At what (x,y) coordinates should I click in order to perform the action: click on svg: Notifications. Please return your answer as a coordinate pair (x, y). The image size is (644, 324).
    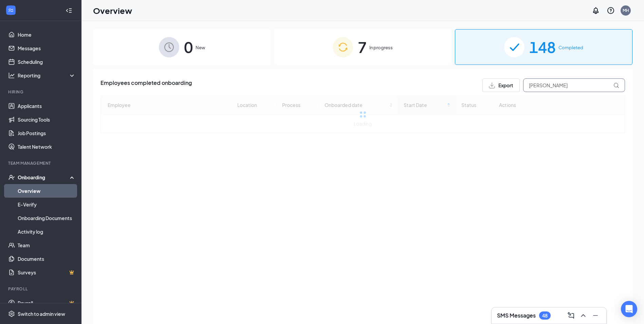
    Looking at the image, I should click on (596, 11).